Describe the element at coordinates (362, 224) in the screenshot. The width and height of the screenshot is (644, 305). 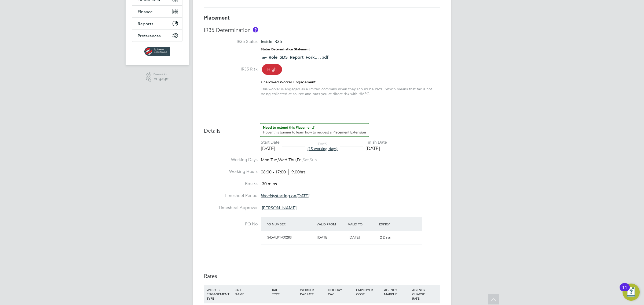
I see `div: Valid To` at that location.